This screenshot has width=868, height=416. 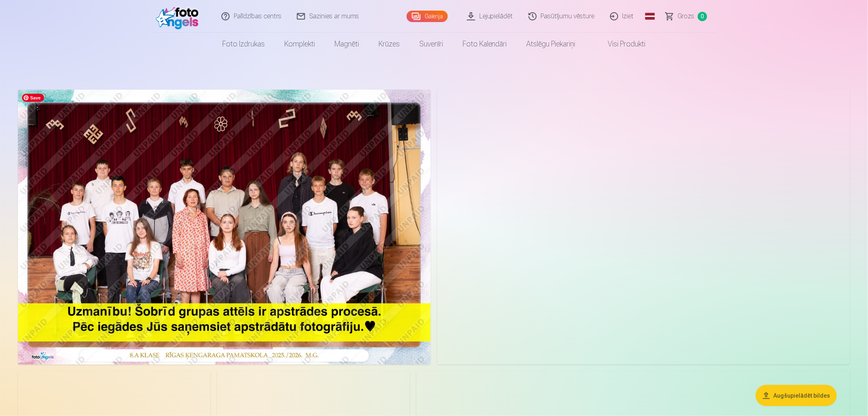 I want to click on a: Atslēgu piekariņi, so click(x=551, y=44).